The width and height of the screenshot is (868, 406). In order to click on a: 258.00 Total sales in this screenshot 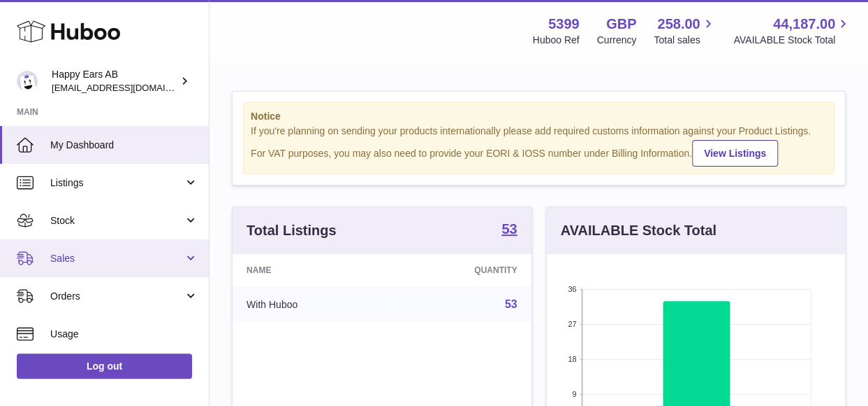, I will do `click(684, 31)`.